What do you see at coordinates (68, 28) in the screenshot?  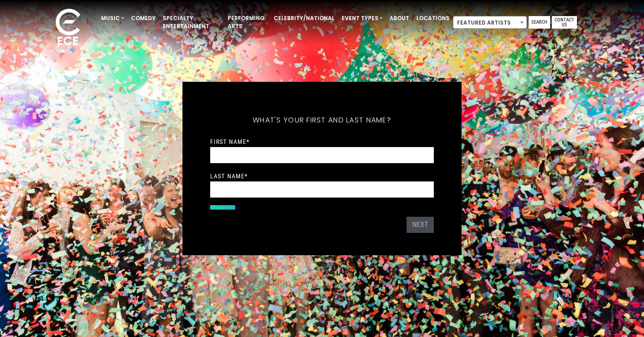 I see `img: ece_new_logo_whitev2-1.png` at bounding box center [68, 28].